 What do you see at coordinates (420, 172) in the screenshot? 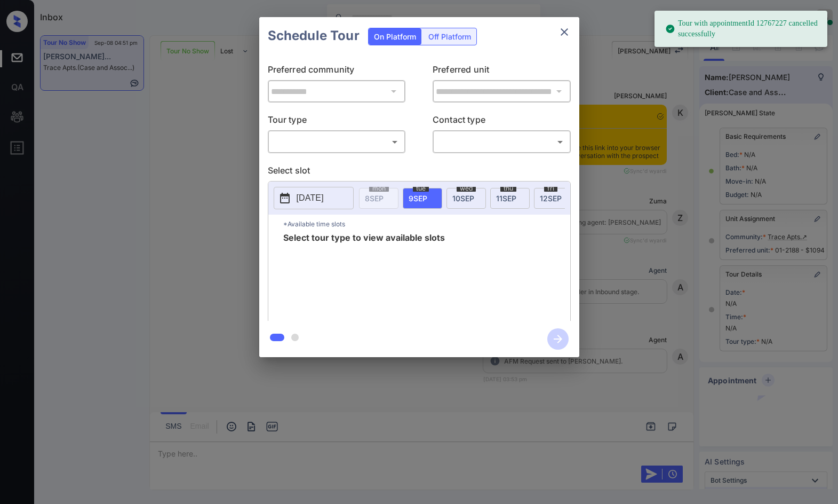
I see `p: Select slot` at bounding box center [420, 172].